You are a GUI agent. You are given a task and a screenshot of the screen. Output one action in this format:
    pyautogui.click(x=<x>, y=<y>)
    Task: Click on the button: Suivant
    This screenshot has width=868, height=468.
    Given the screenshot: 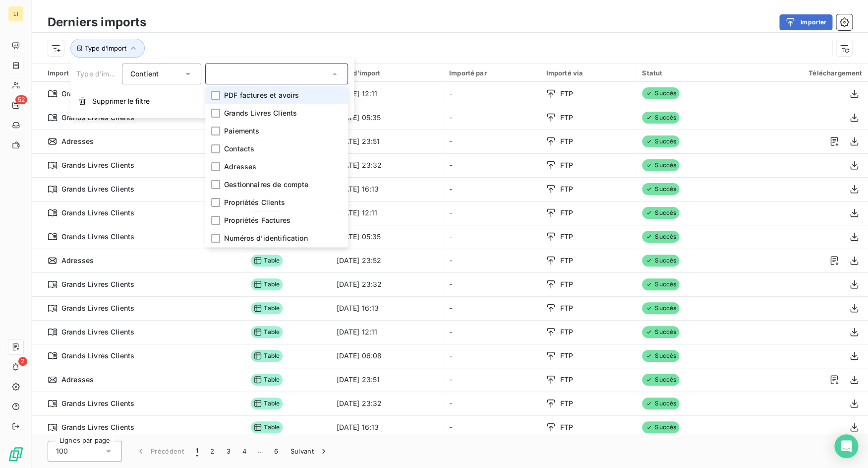 What is the action you would take?
    pyautogui.click(x=309, y=451)
    